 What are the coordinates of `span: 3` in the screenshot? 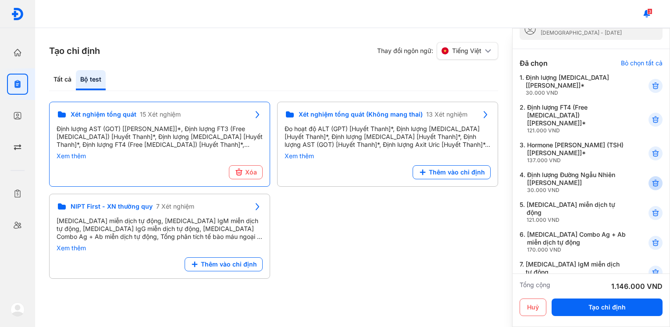 It's located at (650, 11).